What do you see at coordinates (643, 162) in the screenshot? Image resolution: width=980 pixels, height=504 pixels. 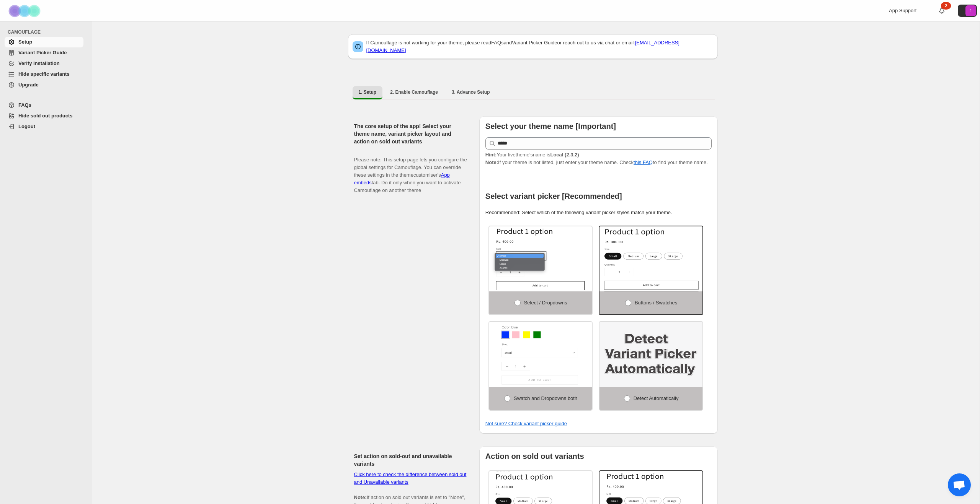 I see `a: this FAQ` at bounding box center [643, 162].